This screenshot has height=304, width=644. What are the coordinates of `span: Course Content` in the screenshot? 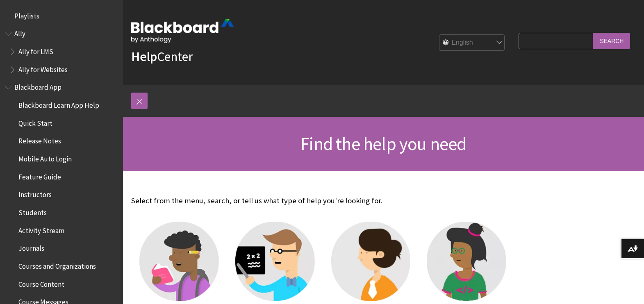 It's located at (42, 283).